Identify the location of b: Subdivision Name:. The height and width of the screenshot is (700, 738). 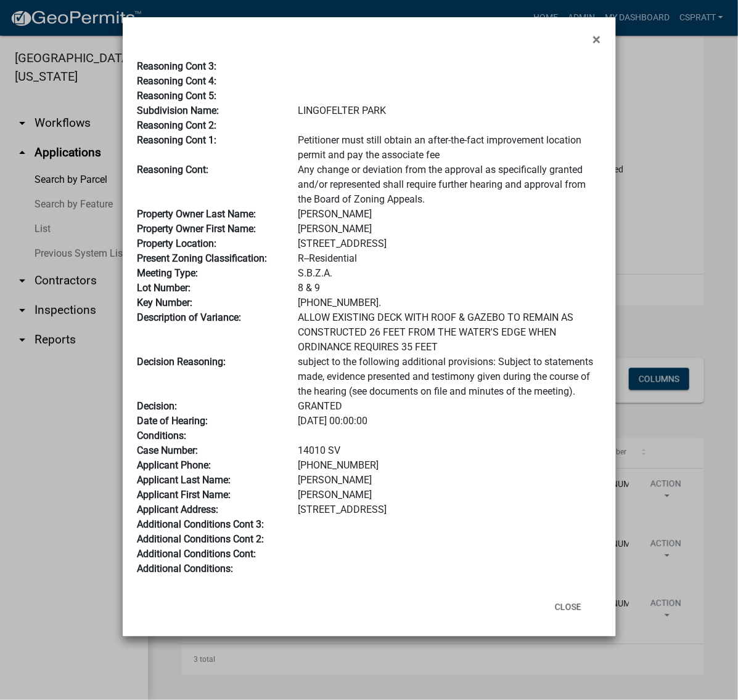
(178, 110).